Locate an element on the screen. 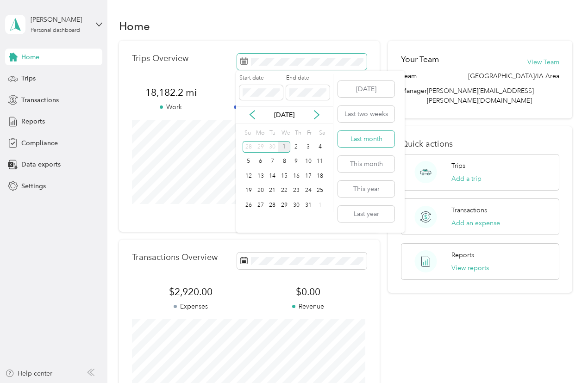 The height and width of the screenshot is (383, 588). button: Last year is located at coordinates (366, 213).